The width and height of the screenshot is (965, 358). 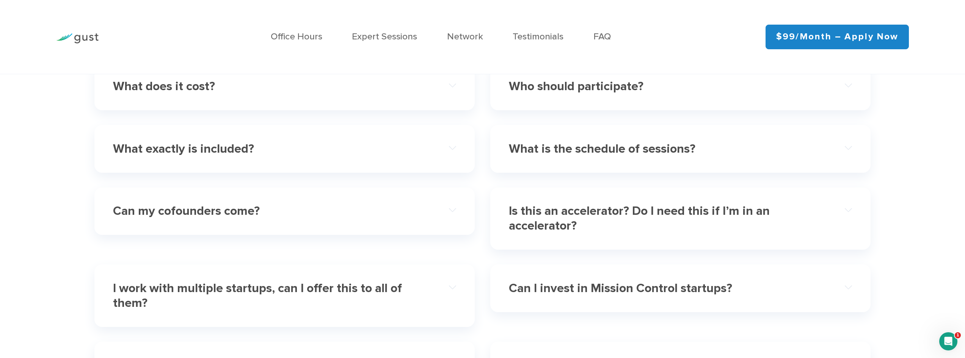 What do you see at coordinates (838, 37) in the screenshot?
I see `a: $99/month – Apply Now` at bounding box center [838, 37].